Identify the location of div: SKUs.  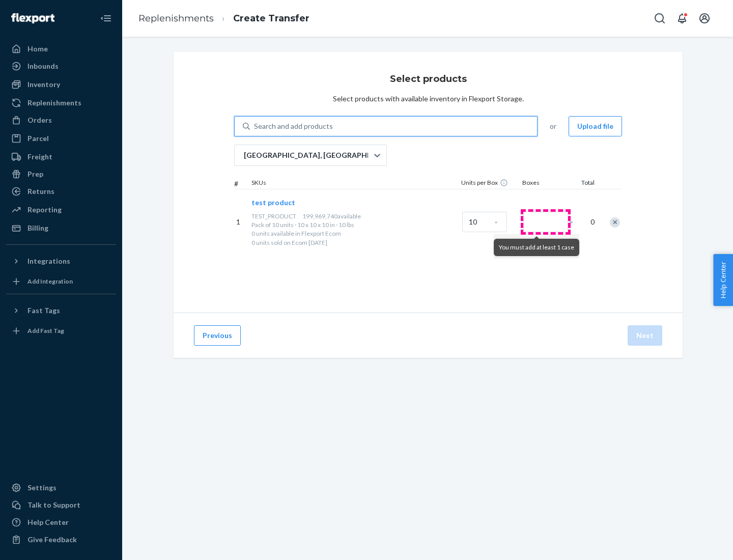
(354, 183).